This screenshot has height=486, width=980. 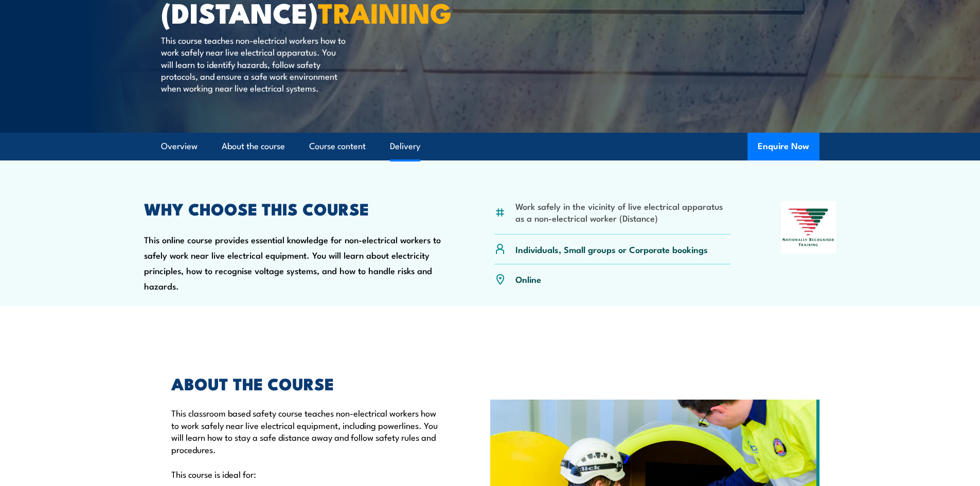 I want to click on h2: WHY CHOOSE THIS COURSE, so click(x=294, y=208).